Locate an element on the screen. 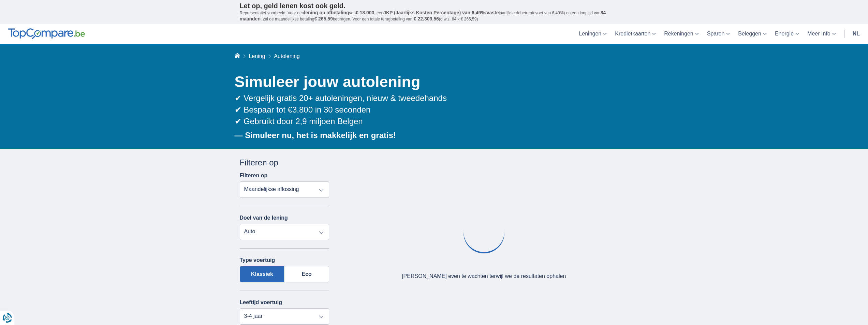 This screenshot has width=868, height=325. a: Kredietkaarten is located at coordinates (635, 34).